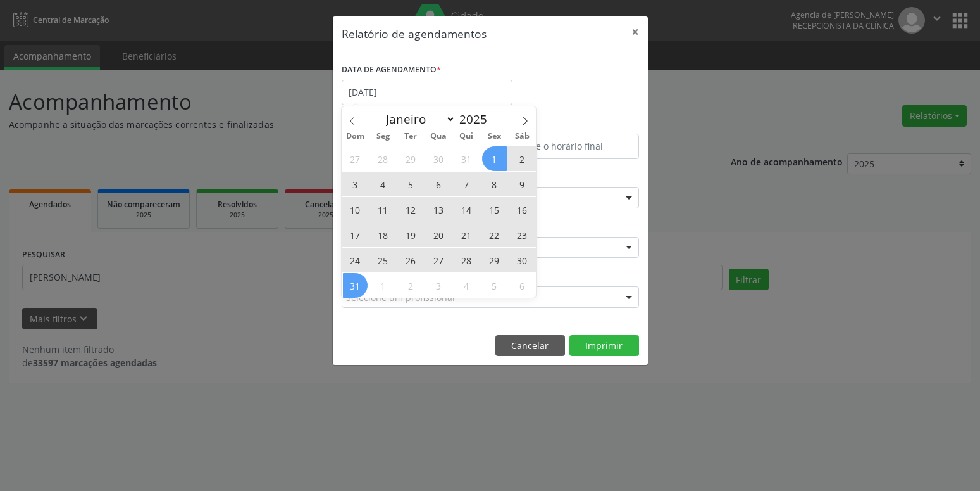  I want to click on span: Agosto 30, 2025, so click(522, 259).